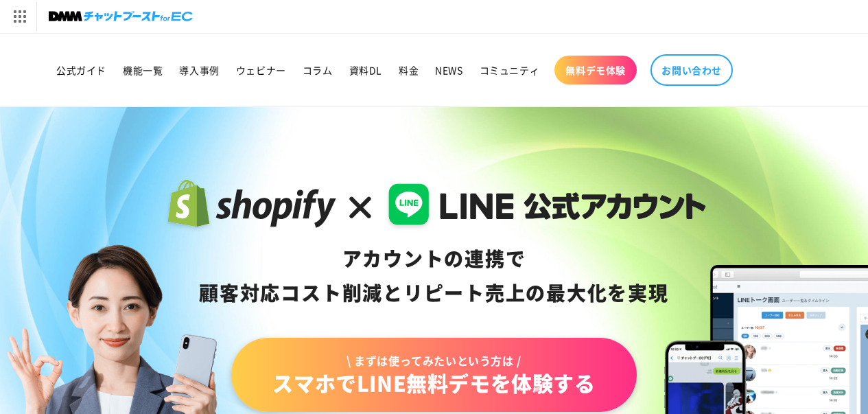  Describe the element at coordinates (81, 70) in the screenshot. I see `a: 公式ガイド` at that location.